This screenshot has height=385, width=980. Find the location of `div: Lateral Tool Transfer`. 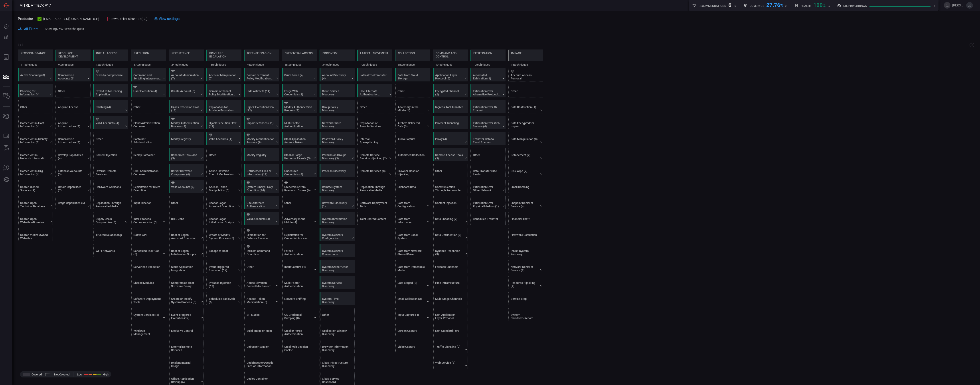

div: Lateral Tool Transfer is located at coordinates (373, 76).